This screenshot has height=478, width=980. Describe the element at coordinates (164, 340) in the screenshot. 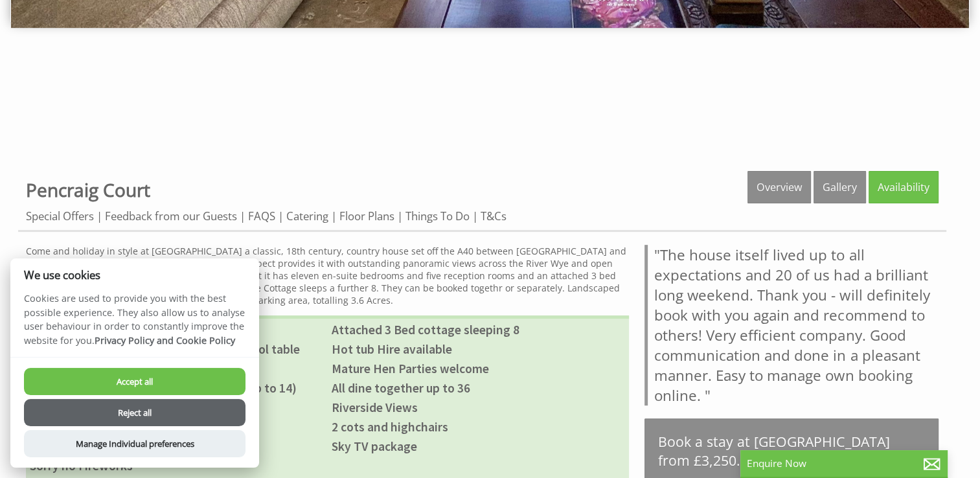

I see `a: Privacy Policy and Cookie Policy` at that location.